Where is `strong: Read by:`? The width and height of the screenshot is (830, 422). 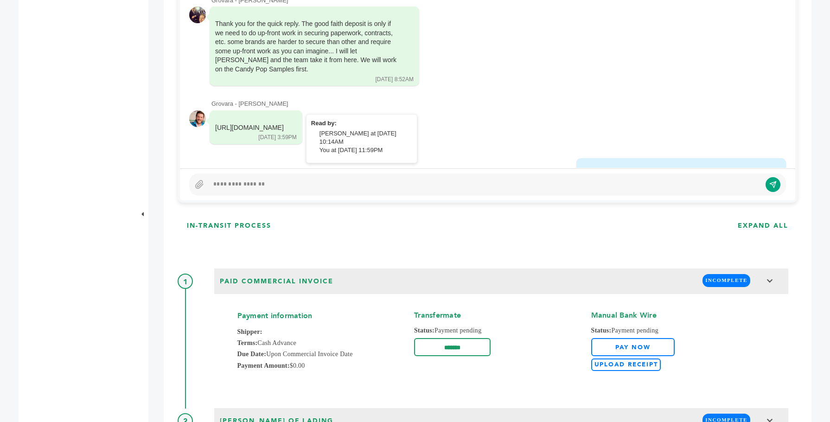
strong: Read by: is located at coordinates (324, 123).